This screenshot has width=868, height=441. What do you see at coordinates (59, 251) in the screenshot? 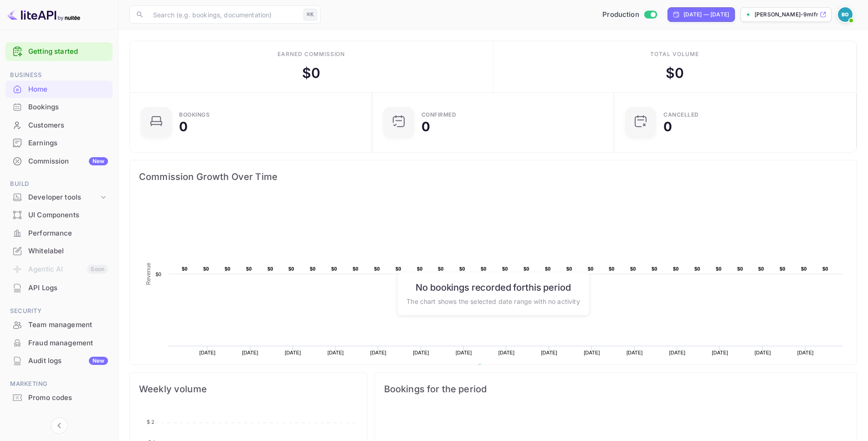
I see `a: Whitelabel` at bounding box center [59, 251].